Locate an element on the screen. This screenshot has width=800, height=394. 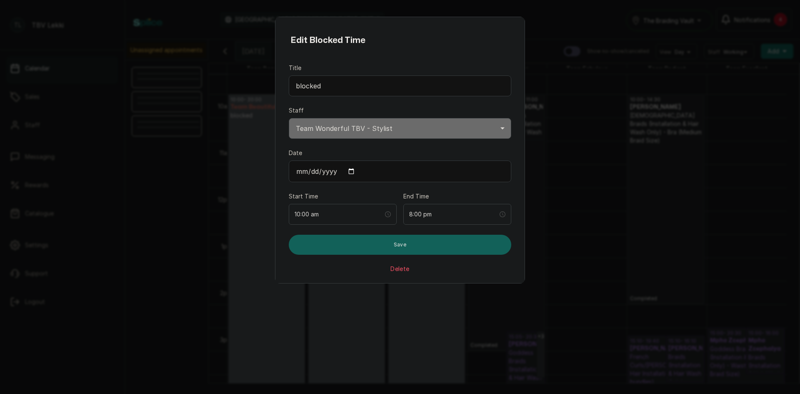
label: Title is located at coordinates (295, 68).